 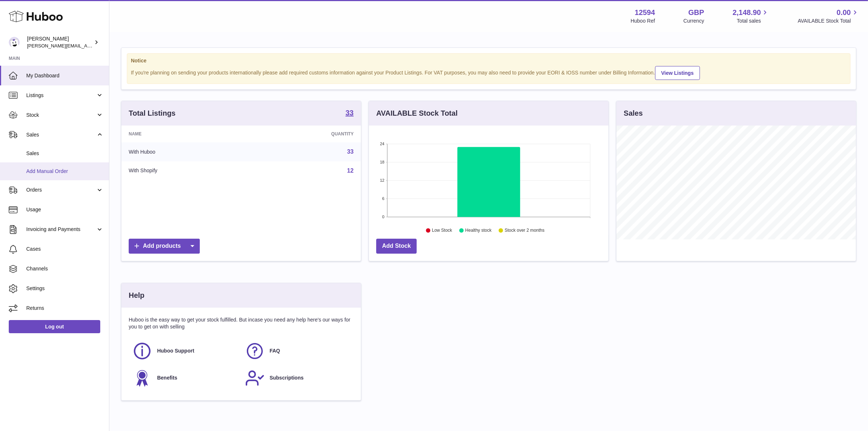 I want to click on a: Log out, so click(x=55, y=326).